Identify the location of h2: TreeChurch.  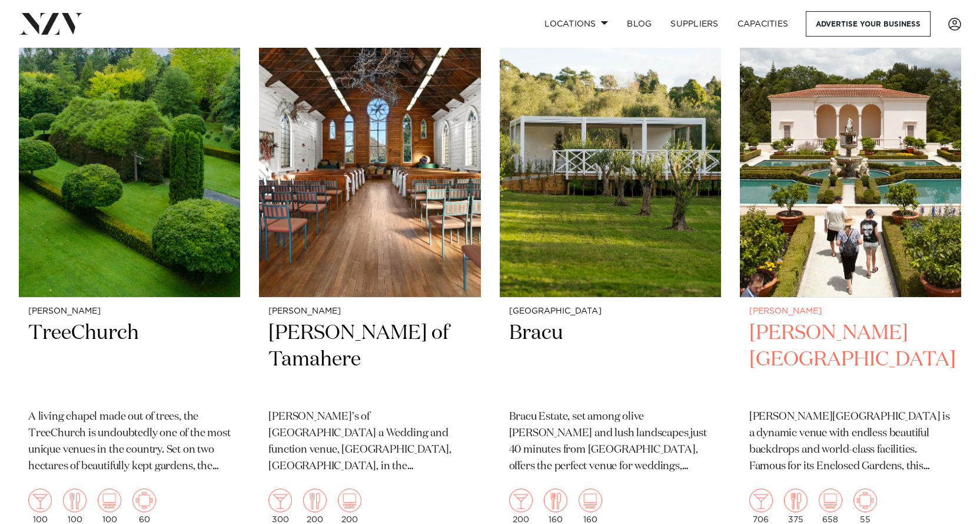
(130, 359).